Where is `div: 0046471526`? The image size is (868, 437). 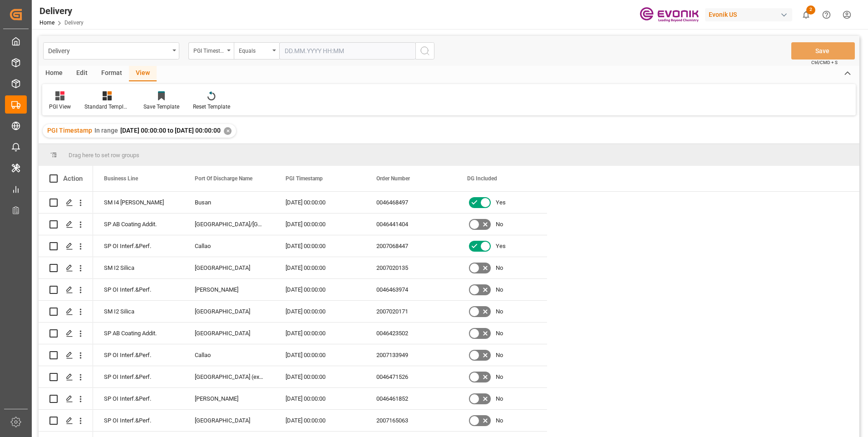 div: 0046471526 is located at coordinates (411, 377).